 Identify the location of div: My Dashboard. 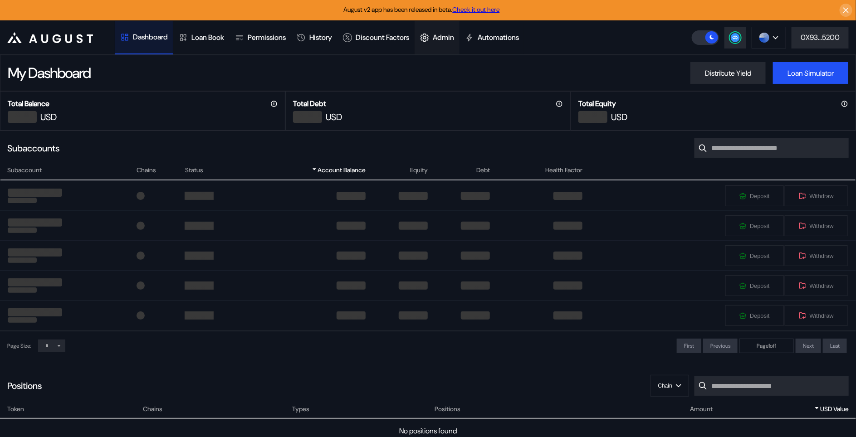
(49, 73).